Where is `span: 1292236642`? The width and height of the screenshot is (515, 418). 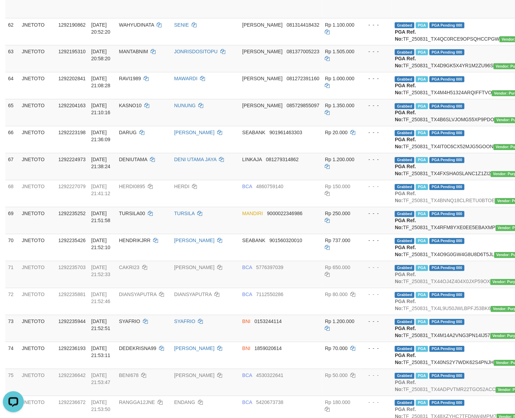 span: 1292236642 is located at coordinates (72, 376).